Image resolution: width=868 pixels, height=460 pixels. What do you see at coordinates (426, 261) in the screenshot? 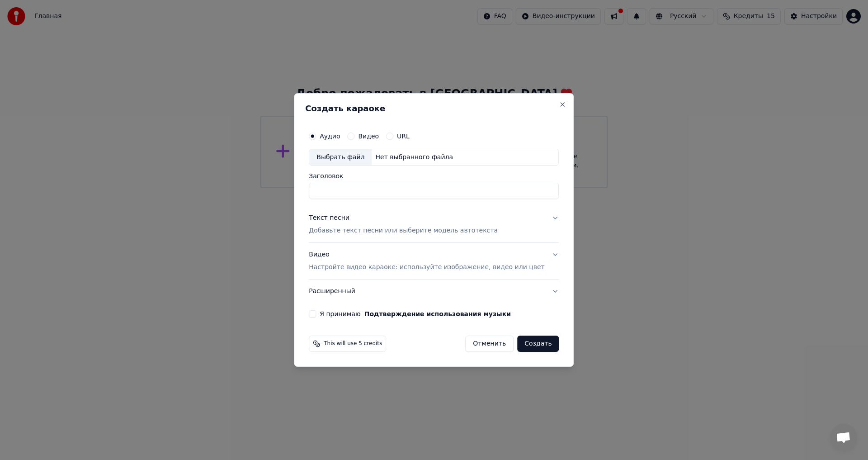
I see `div: Видео` at bounding box center [426, 261].